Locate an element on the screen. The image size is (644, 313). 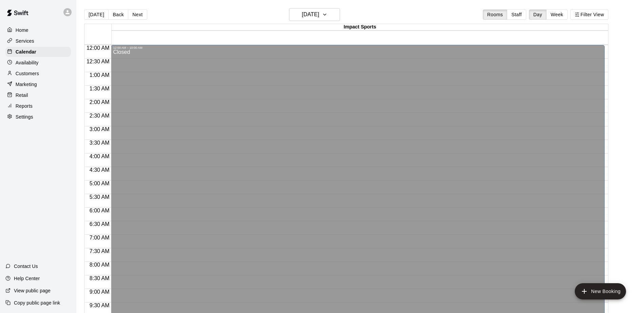
a: Customers is located at coordinates (38, 73).